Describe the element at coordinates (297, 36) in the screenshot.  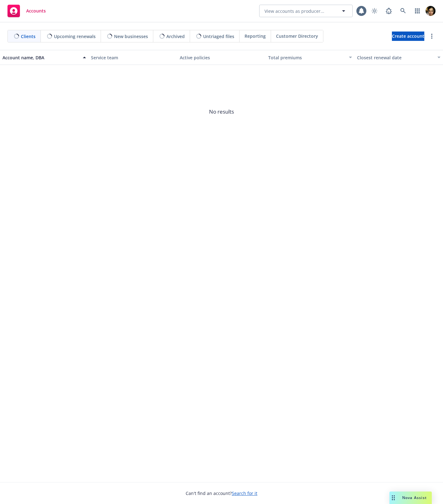
I see `span: Customer Directory` at that location.